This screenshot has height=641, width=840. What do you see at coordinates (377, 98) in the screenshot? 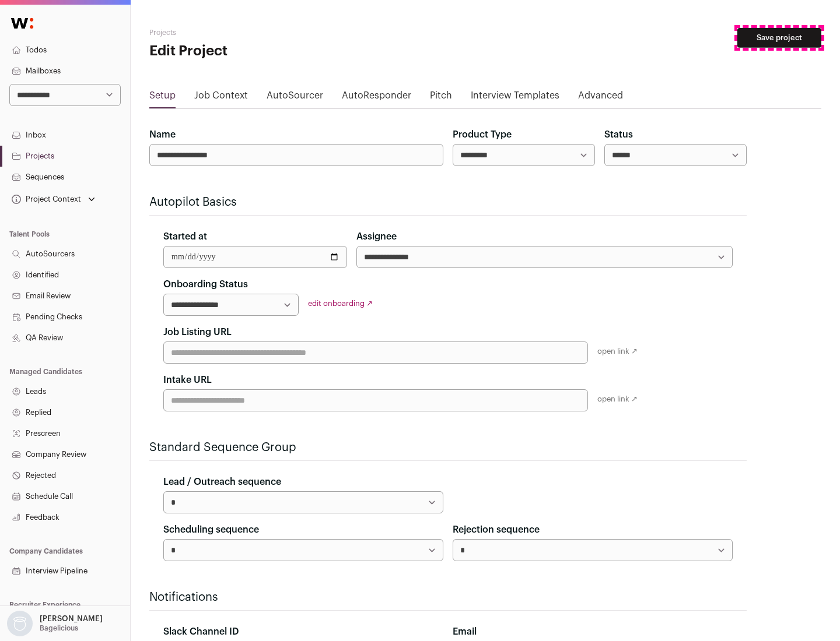
I see `a: AutoResponder` at bounding box center [377, 98].